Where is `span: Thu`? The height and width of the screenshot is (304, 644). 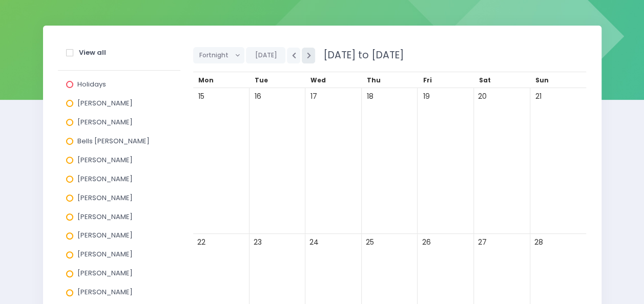
span: Thu is located at coordinates (374, 80).